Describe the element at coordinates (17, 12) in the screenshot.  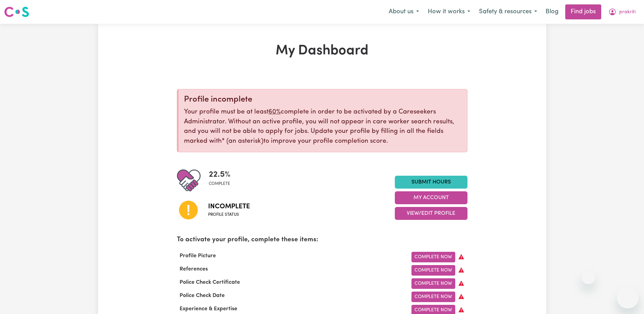
I see `img: Careseekers logo` at that location.